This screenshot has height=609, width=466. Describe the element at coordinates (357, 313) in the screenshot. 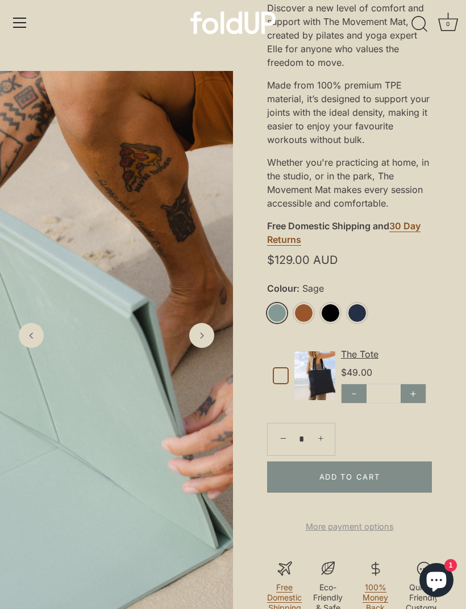

I see `a: Midnight` at that location.